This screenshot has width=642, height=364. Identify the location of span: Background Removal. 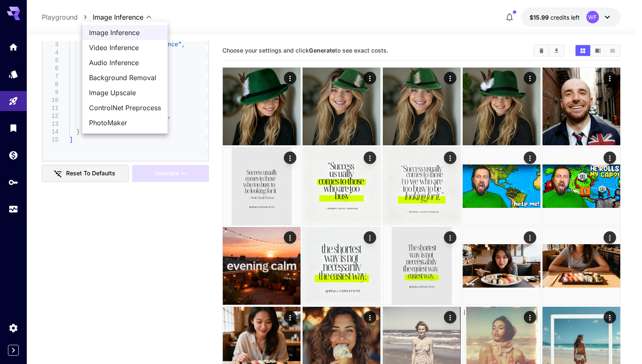
(125, 78).